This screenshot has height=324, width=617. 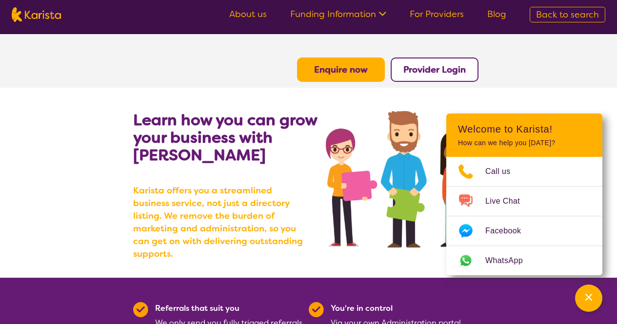 I want to click on b: Referrals that suit you, so click(x=197, y=308).